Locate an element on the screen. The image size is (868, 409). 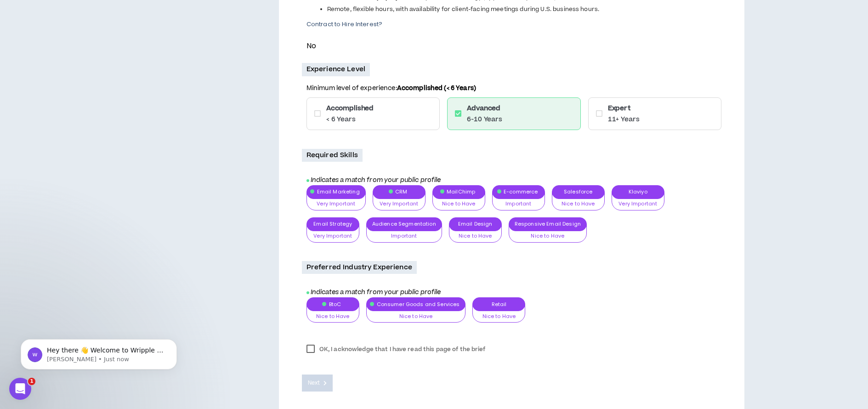
span: Remote, flexible hours, with availability for client-facing meetings during U.S. business hours. is located at coordinates (463, 9).